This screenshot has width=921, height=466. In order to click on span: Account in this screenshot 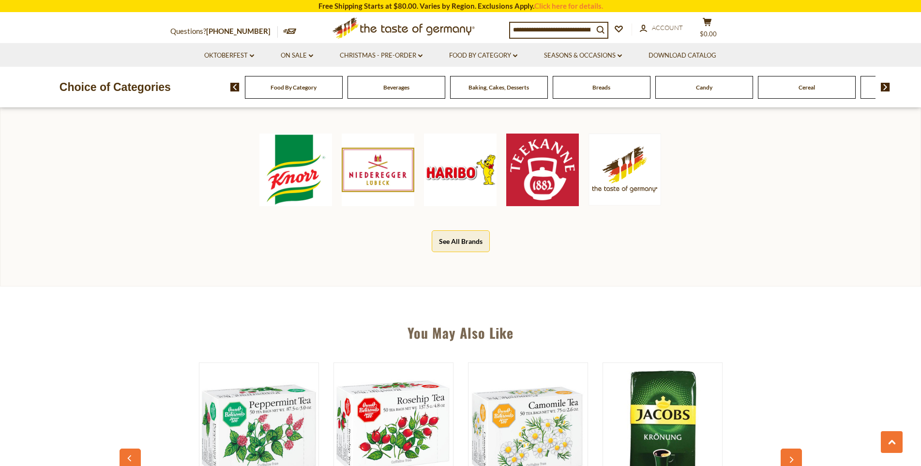, I will do `click(667, 28)`.